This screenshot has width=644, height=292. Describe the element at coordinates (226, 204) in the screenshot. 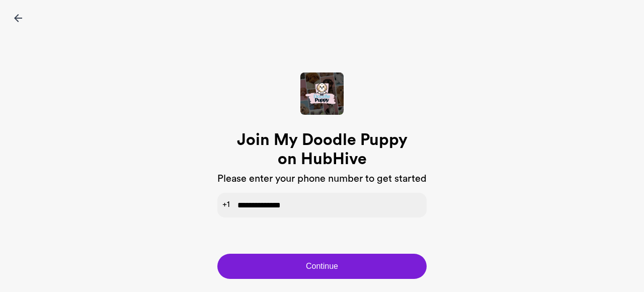

I see `span: +1` at that location.